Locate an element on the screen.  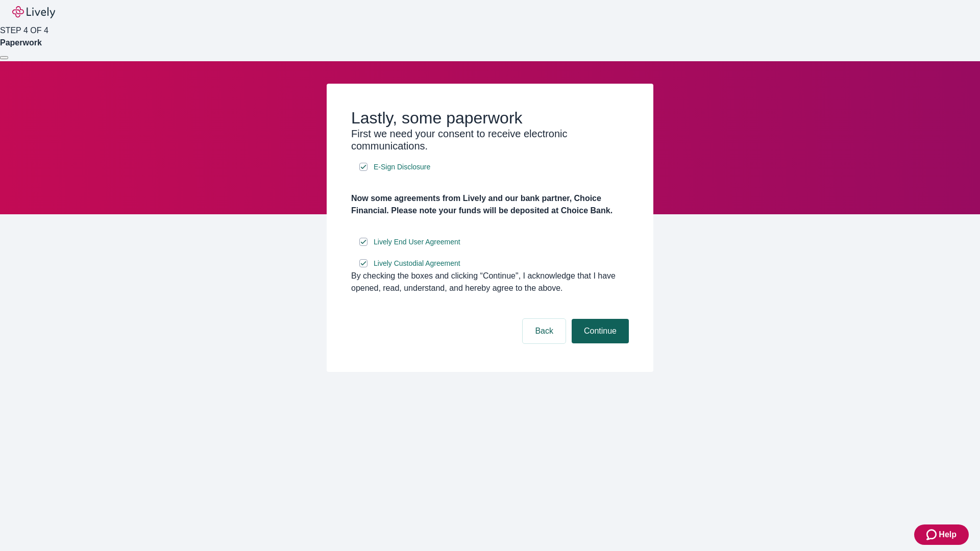
span: Lively Custodial Agreement is located at coordinates (417, 264).